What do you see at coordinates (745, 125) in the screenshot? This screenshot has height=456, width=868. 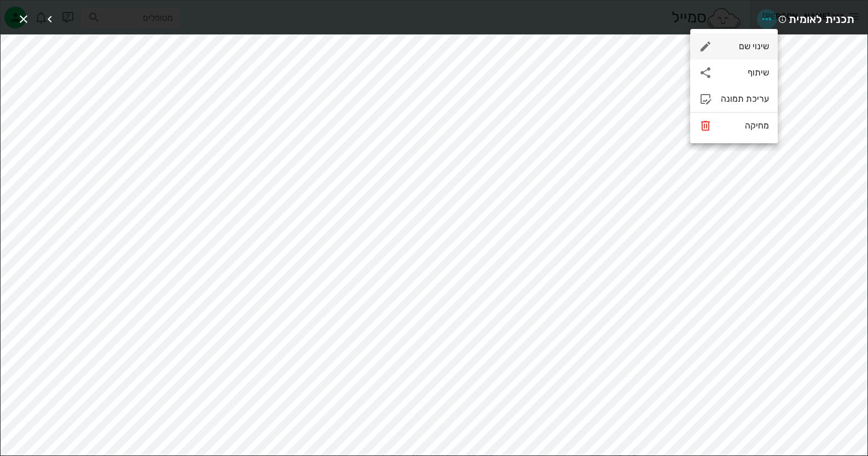 I see `div: מחיקה` at bounding box center [745, 125].